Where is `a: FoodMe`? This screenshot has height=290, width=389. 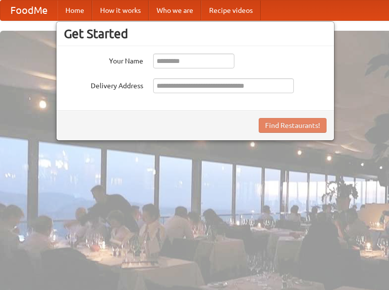
a: FoodMe is located at coordinates (29, 10).